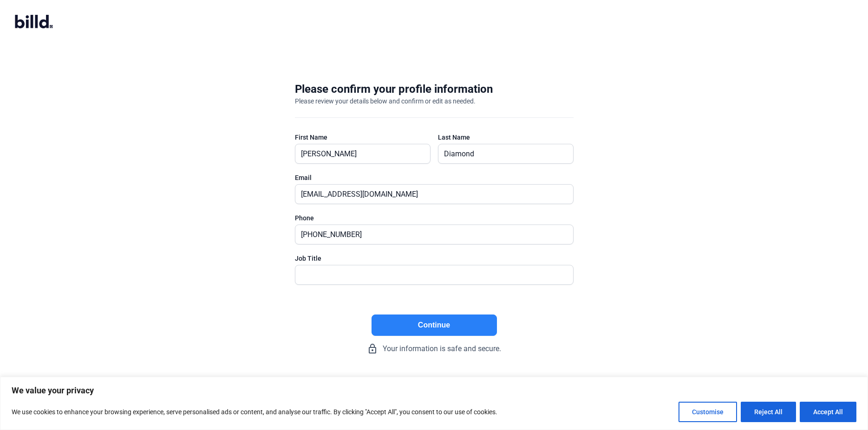  I want to click on button: Accept All, so click(828, 412).